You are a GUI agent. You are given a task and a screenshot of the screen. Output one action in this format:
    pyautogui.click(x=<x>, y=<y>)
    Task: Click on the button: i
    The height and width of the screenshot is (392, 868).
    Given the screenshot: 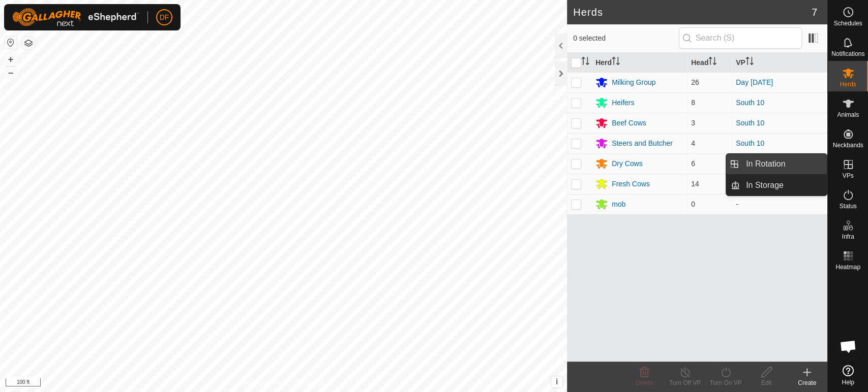 What is the action you would take?
    pyautogui.click(x=557, y=382)
    